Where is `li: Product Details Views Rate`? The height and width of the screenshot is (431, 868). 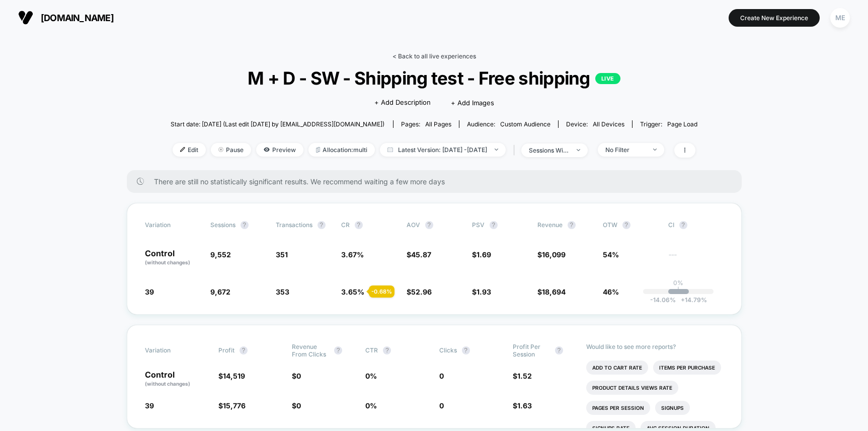
li: Product Details Views Rate is located at coordinates (632, 387).